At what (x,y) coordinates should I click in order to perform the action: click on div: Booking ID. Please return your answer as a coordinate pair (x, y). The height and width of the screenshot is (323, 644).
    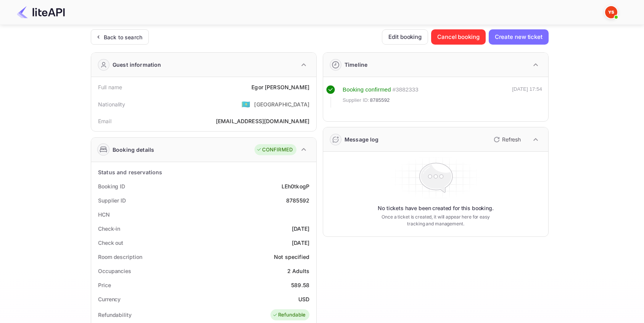
    Looking at the image, I should click on (111, 186).